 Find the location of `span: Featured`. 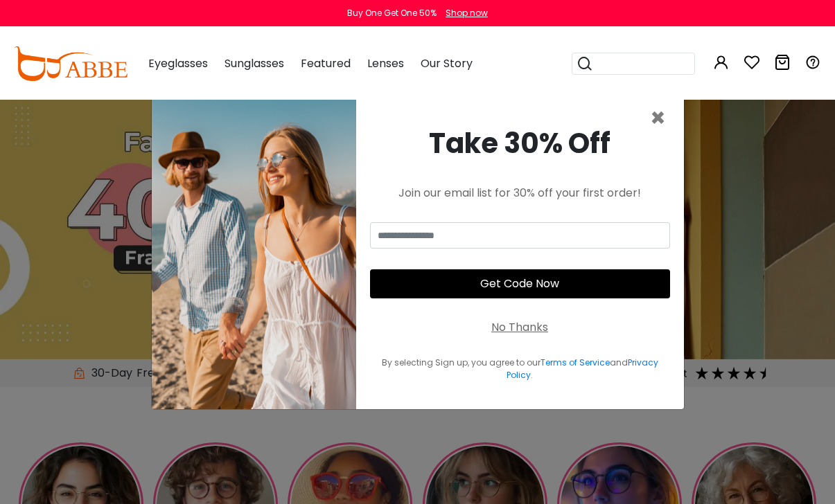

span: Featured is located at coordinates (326, 63).